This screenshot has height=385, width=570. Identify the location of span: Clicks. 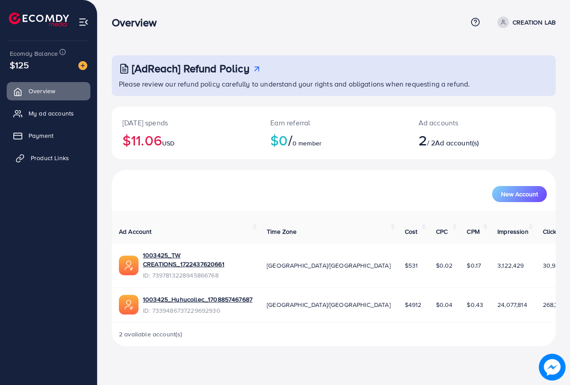
(552, 231).